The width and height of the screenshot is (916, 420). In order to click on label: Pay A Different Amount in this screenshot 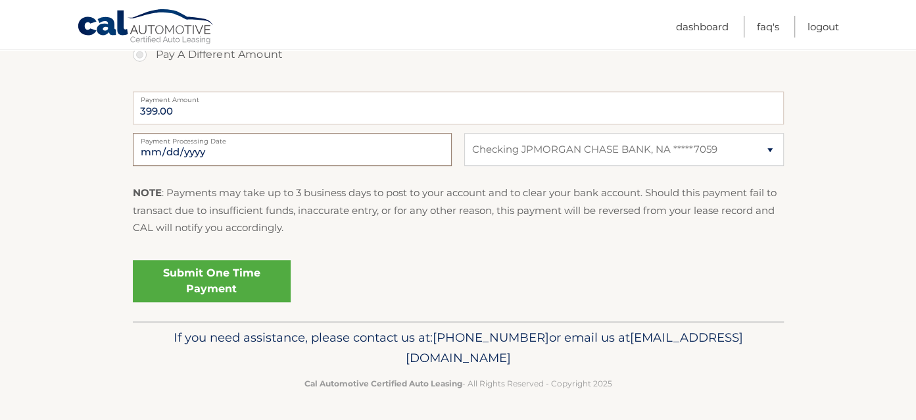, I will do `click(458, 55)`.